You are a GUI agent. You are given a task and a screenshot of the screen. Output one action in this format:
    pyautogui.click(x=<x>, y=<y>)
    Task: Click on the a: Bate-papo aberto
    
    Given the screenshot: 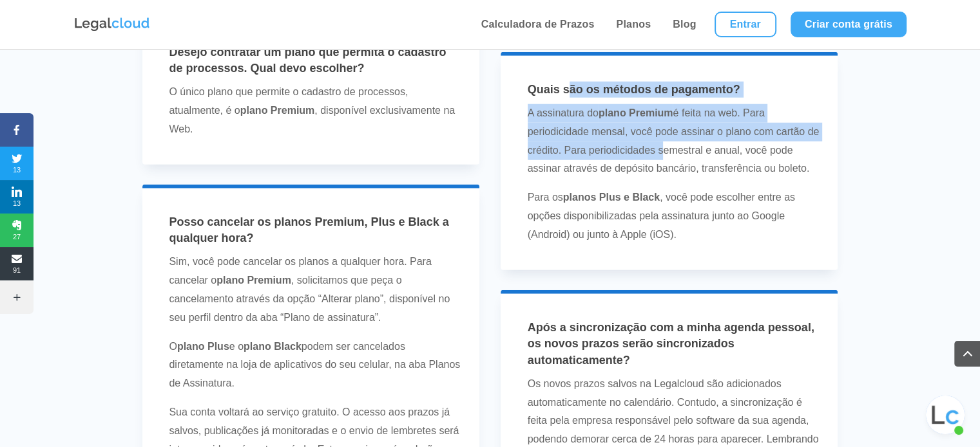 What is the action you would take?
    pyautogui.click(x=945, y=415)
    